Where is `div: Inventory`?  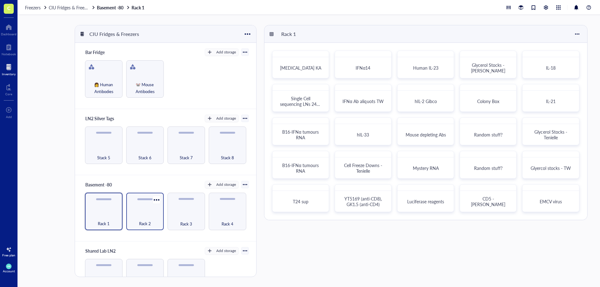
div: Inventory is located at coordinates (9, 74).